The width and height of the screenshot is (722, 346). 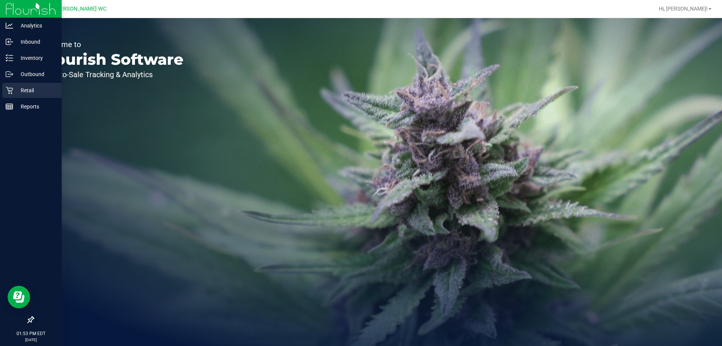 I want to click on p: Outbound, so click(x=36, y=74).